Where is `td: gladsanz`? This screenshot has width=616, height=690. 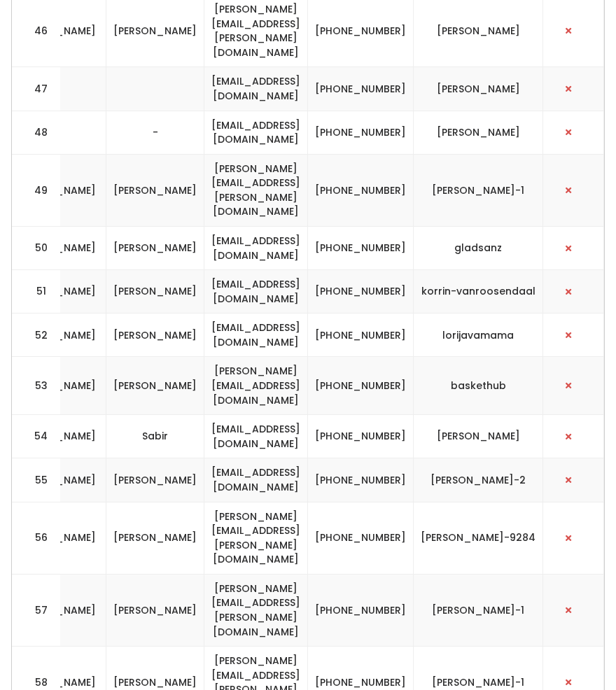
td: gladsanz is located at coordinates (478, 248).